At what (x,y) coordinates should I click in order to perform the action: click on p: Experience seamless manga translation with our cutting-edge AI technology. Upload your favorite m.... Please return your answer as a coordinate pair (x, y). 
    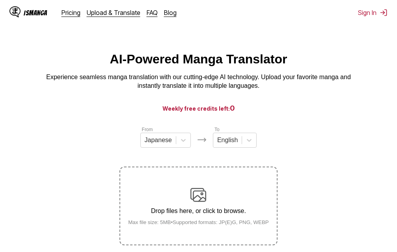
    Looking at the image, I should click on (199, 82).